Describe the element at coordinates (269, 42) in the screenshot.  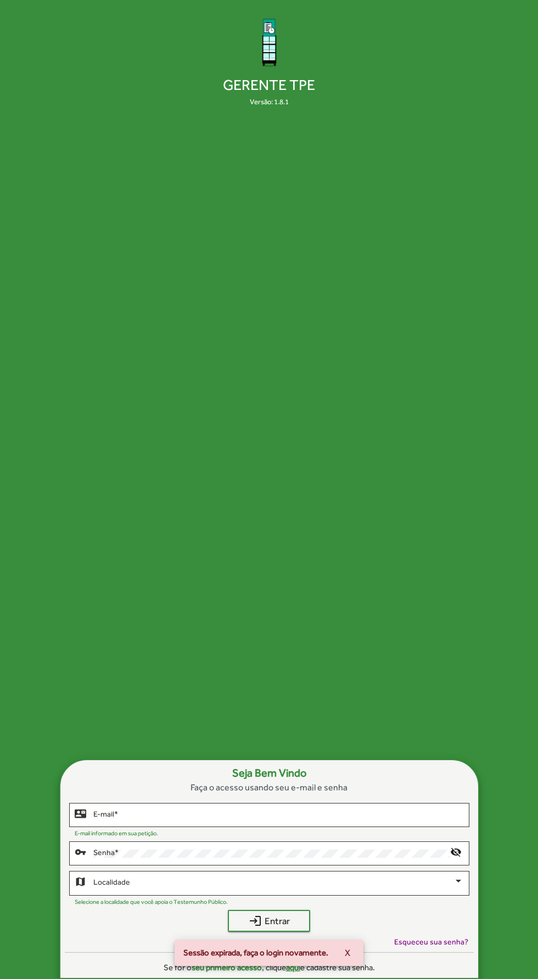
I see `img: Logo Gerente` at that location.